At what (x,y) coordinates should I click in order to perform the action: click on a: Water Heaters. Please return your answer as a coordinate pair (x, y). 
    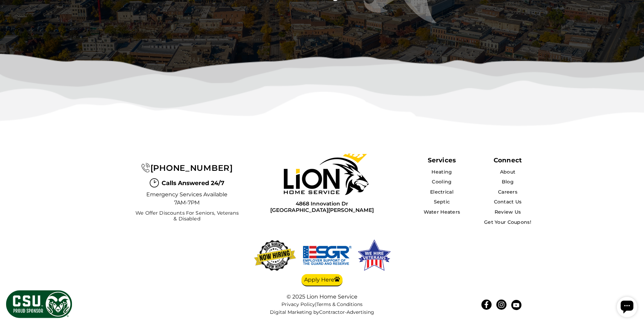
    Looking at the image, I should click on (442, 212).